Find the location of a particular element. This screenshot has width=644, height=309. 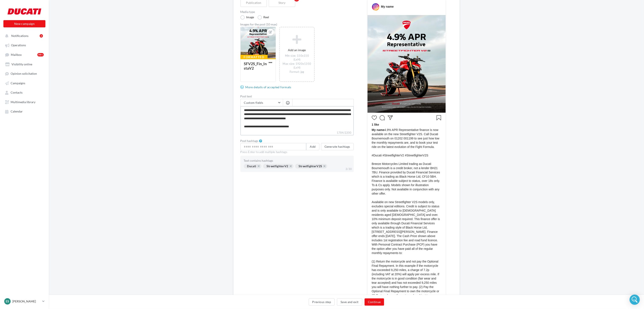

span: Campaigns is located at coordinates (18, 83).